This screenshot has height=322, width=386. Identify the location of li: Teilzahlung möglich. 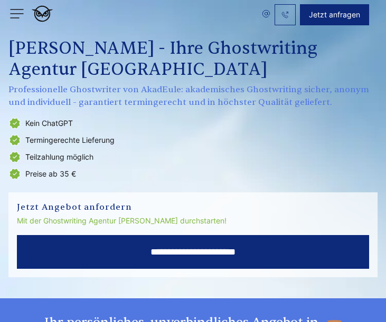
(193, 157).